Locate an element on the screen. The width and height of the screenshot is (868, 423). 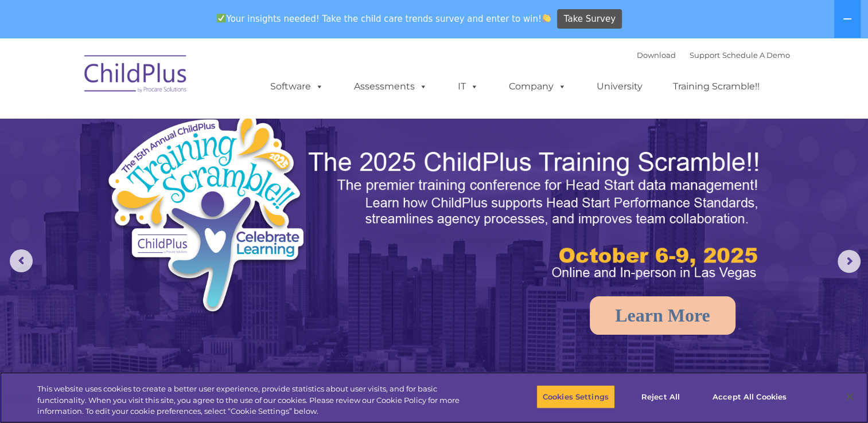
button: Reject All is located at coordinates (661, 397).